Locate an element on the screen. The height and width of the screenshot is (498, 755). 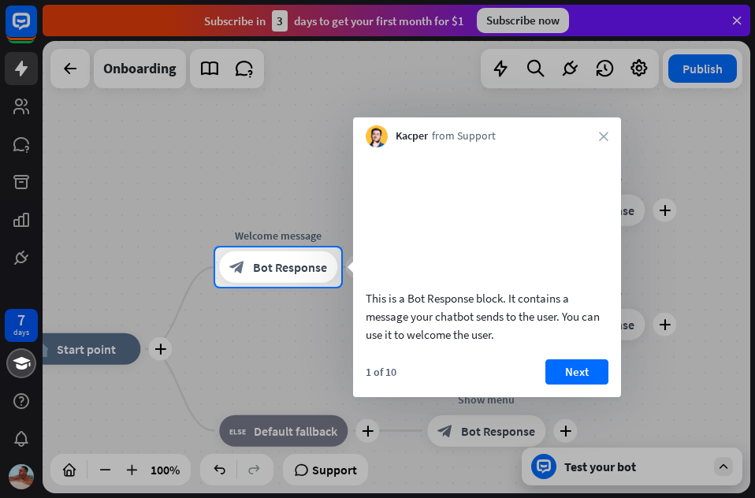
span: Kacper is located at coordinates (412, 136).